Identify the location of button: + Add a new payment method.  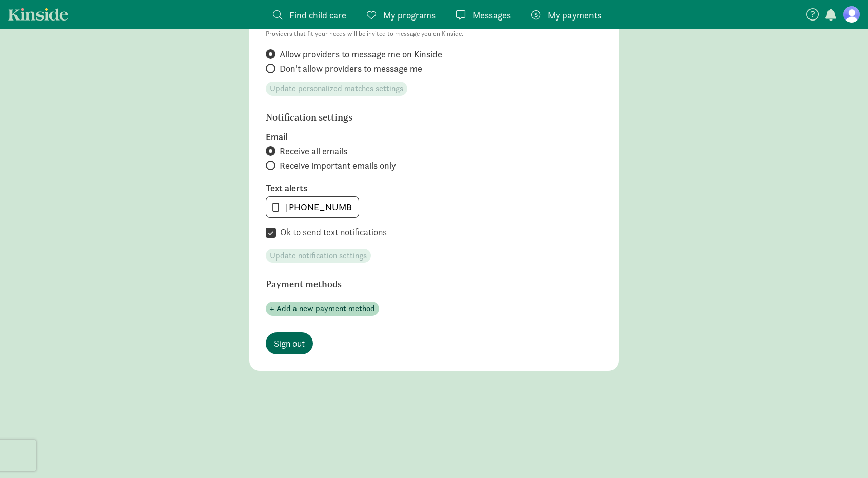
(322, 309).